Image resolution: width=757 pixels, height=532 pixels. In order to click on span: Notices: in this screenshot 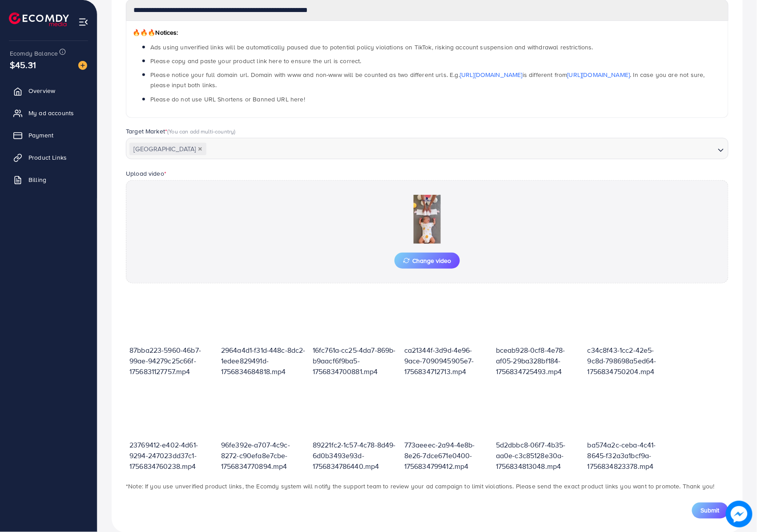, I will do `click(155, 32)`.